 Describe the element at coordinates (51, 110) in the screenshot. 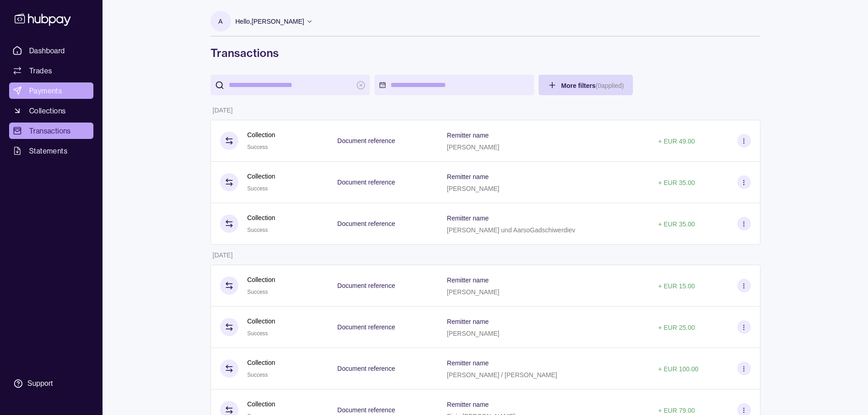

I see `a: Collections` at that location.